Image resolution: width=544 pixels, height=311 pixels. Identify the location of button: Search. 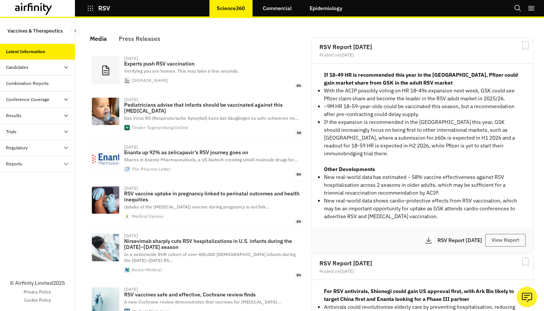
(517, 8).